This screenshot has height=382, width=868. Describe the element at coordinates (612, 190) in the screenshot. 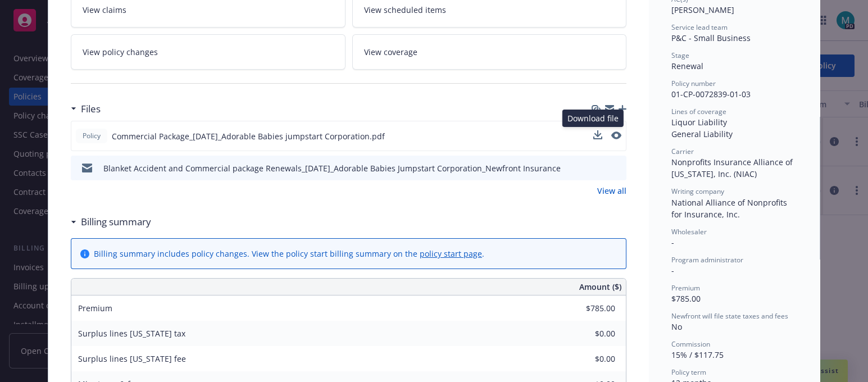

I see `a: View all` at that location.